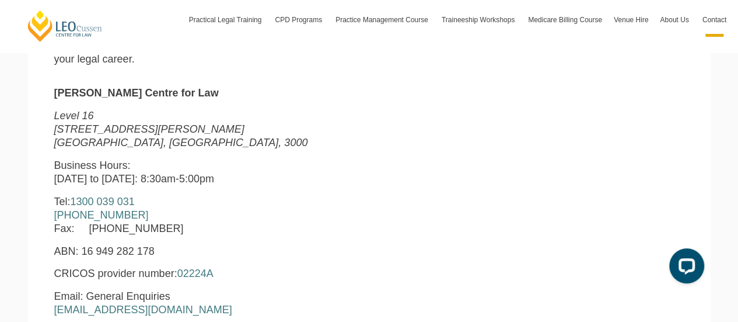 This screenshot has width=738, height=322. Describe the element at coordinates (74, 116) in the screenshot. I see `em: Level 16` at that location.